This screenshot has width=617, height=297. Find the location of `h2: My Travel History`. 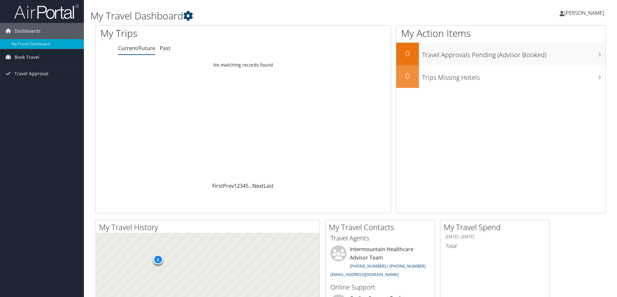

h2: My Travel History is located at coordinates (209, 227).